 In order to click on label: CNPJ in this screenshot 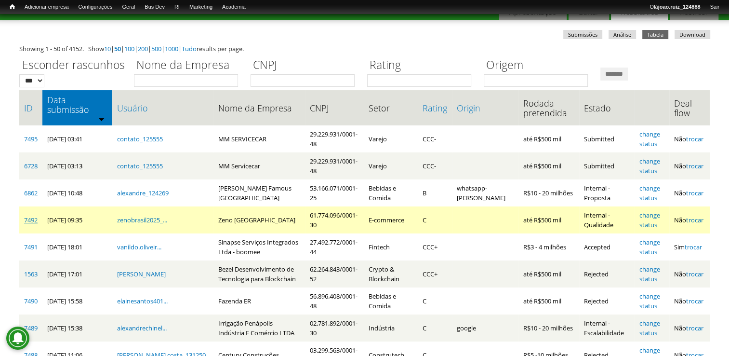, I will do `click(306, 66)`.